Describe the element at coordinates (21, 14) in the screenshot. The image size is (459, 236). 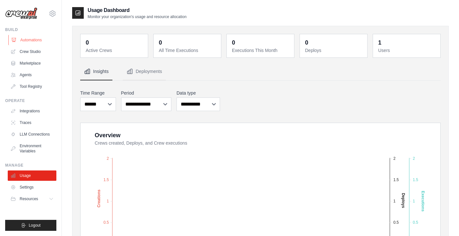
I see `img: Logo` at that location.